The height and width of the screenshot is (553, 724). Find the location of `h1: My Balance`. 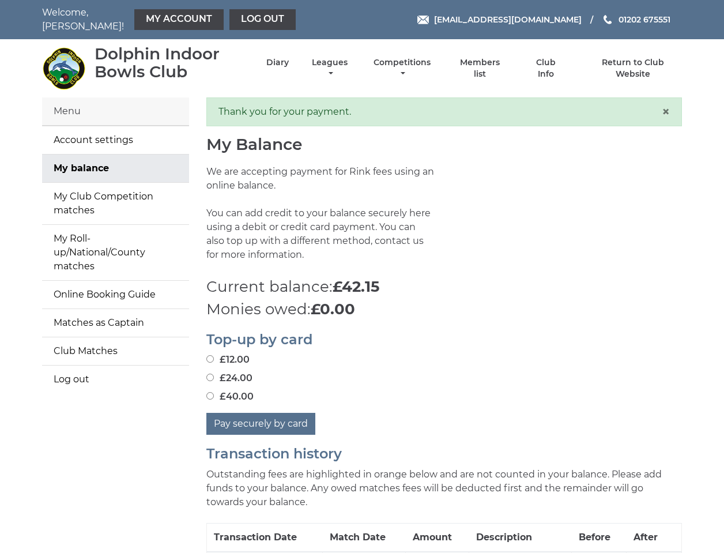

h1: My Balance is located at coordinates (444, 144).